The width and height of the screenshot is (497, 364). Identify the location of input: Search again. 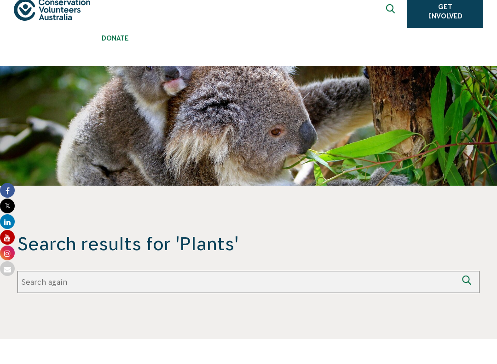
(238, 282).